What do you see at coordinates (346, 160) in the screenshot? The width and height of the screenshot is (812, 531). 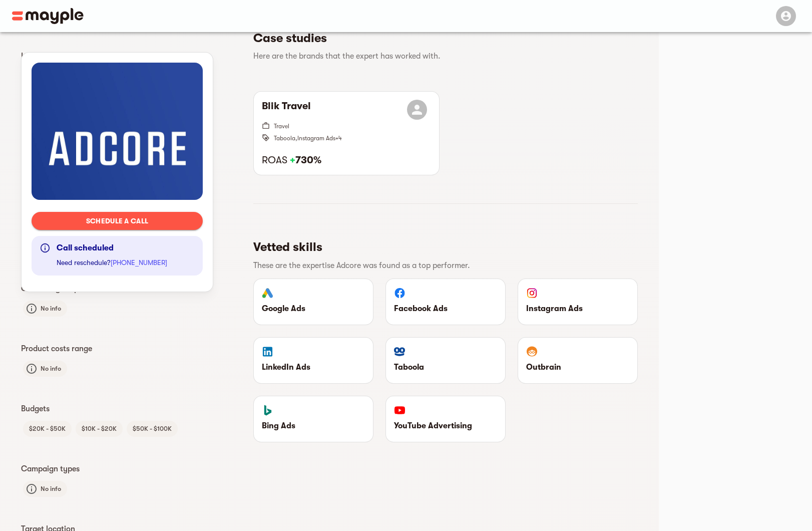 I see `h6: ROAS` at bounding box center [346, 160].